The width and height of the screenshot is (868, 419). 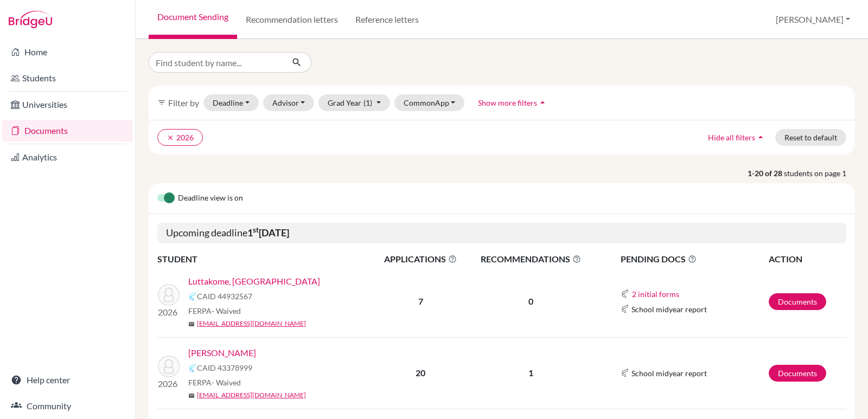 I want to click on a: Universities, so click(x=67, y=105).